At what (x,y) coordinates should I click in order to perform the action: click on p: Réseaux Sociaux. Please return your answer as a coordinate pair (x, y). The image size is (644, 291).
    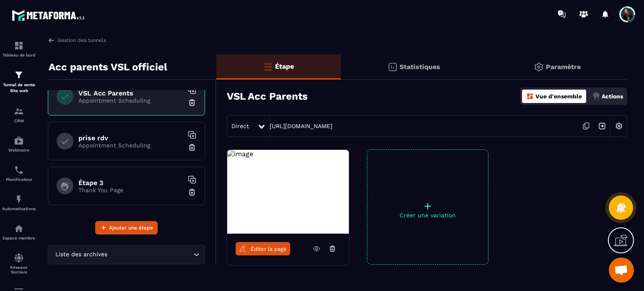
    Looking at the image, I should click on (19, 270).